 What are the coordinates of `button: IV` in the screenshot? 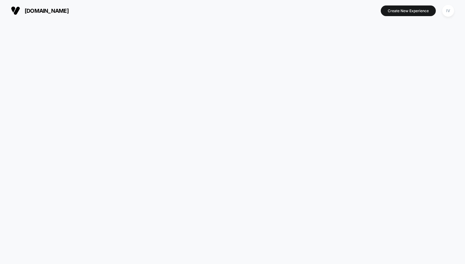 It's located at (448, 11).